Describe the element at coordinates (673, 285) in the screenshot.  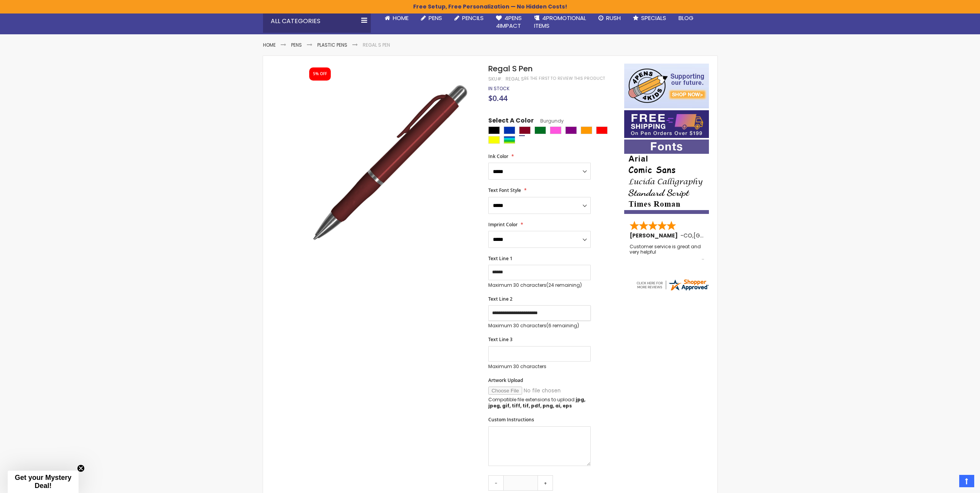
I see `img: 4pens.com widget logo` at that location.